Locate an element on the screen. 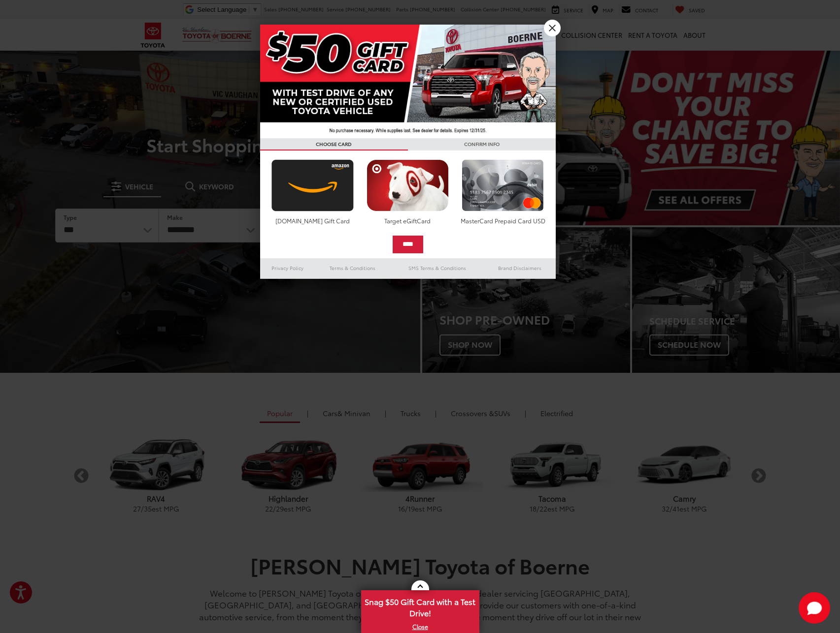  div: Target eGiftCard is located at coordinates (408, 220).